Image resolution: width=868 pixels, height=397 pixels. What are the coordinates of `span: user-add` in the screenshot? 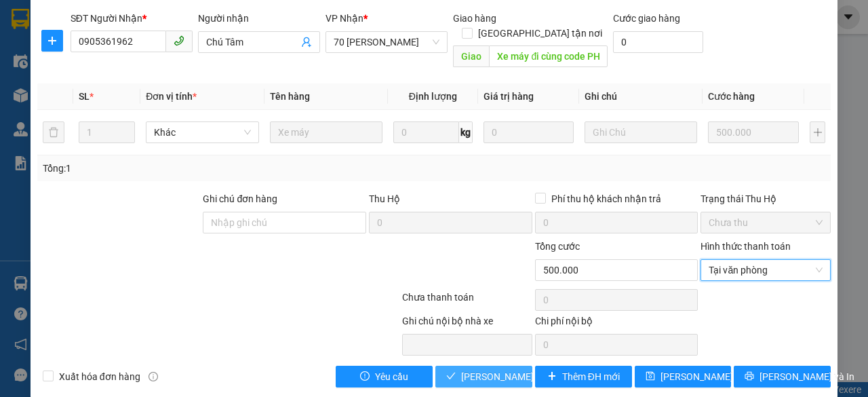 It's located at (307, 42).